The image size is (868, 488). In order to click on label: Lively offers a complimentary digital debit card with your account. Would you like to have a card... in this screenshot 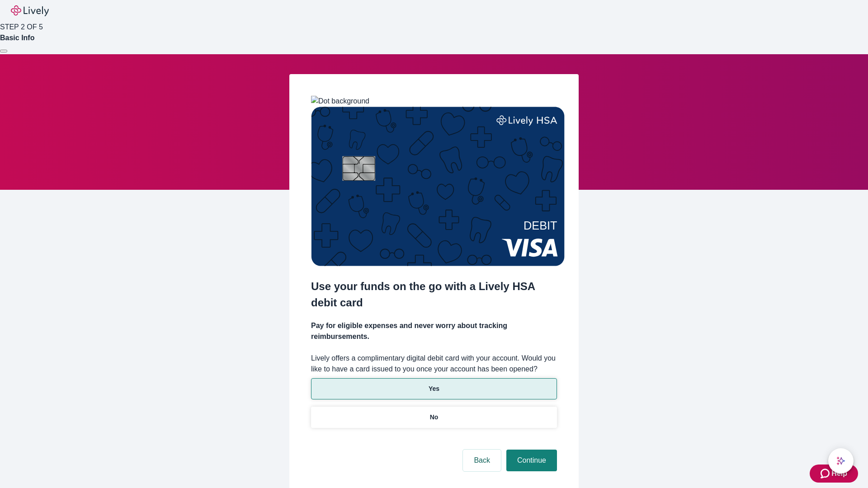, I will do `click(434, 364)`.